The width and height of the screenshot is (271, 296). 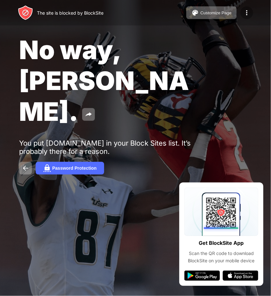 I want to click on div: Get BlockSite App, so click(x=221, y=243).